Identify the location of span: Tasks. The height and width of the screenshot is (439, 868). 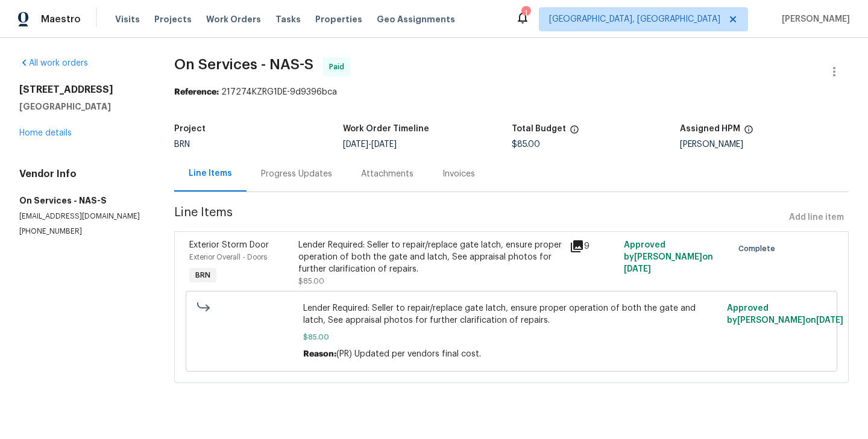
(288, 19).